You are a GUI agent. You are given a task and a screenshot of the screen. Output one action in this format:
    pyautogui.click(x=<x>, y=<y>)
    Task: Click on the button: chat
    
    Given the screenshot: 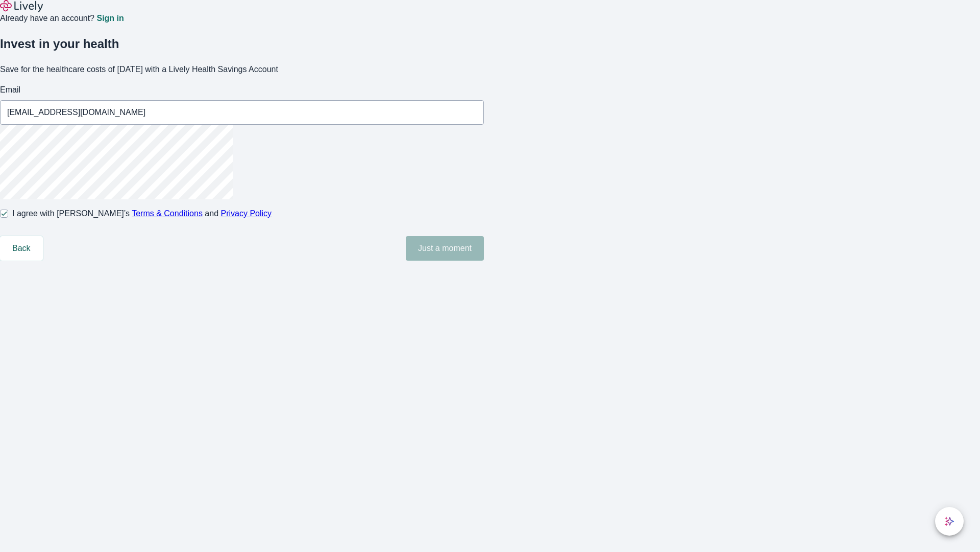 What is the action you would take?
    pyautogui.click(x=949, y=521)
    